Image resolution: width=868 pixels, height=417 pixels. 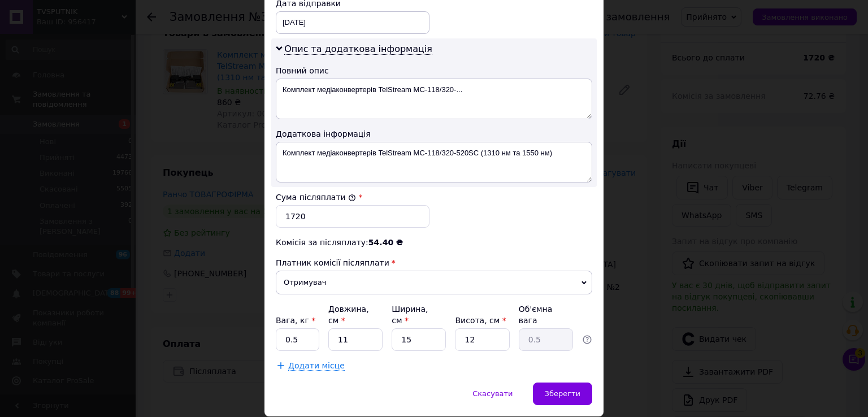 What do you see at coordinates (546, 315) in the screenshot?
I see `div: Об'ємна вага` at bounding box center [546, 315].